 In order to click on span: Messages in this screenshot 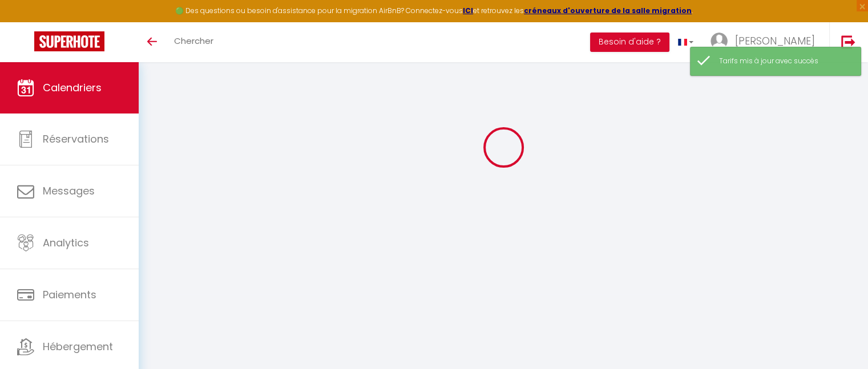, I will do `click(69, 191)`.